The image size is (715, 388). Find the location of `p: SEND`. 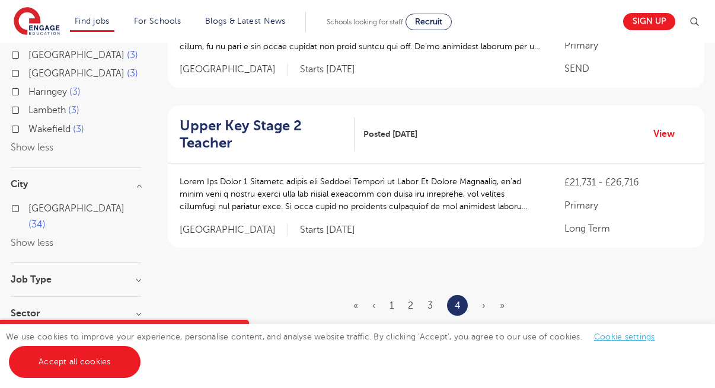

p: SEND is located at coordinates (628, 69).